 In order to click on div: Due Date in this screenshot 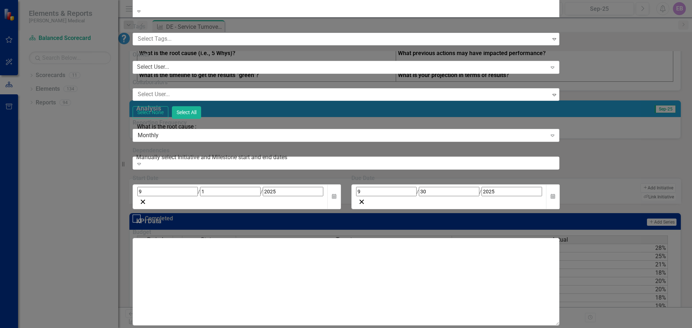, I will do `click(455, 178)`.